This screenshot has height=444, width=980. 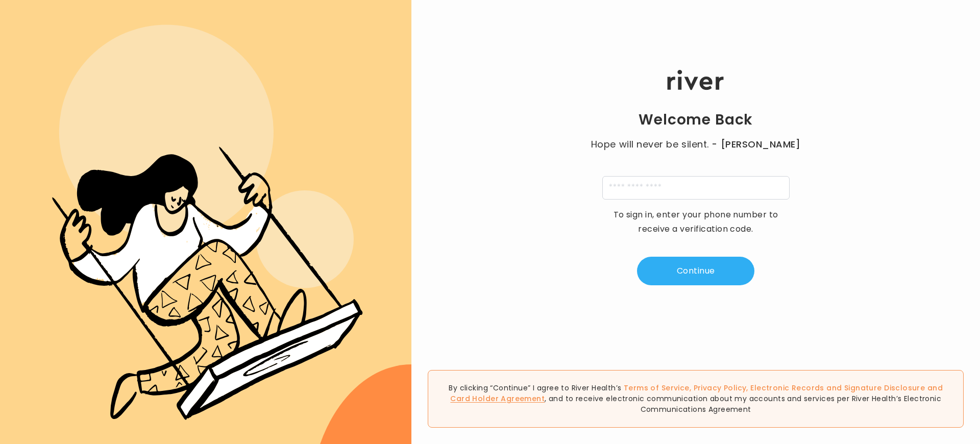 I want to click on a: Privacy Policy, so click(x=720, y=388).